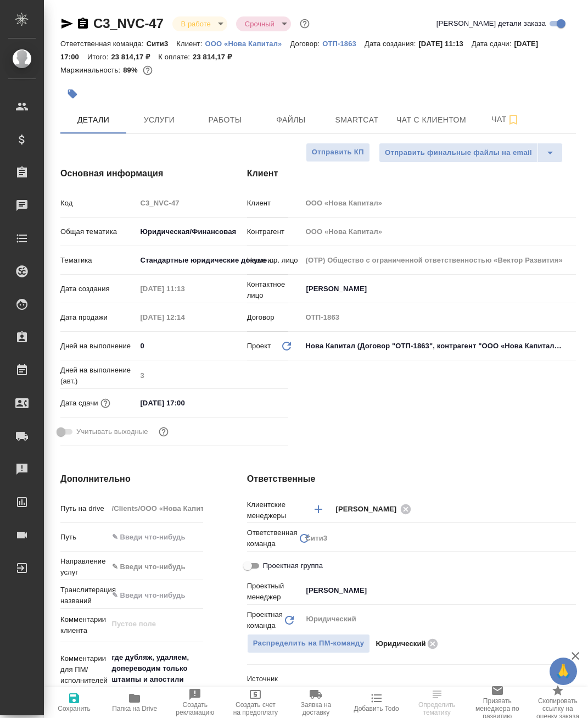  I want to click on a: C3_NVC-47, so click(129, 23).